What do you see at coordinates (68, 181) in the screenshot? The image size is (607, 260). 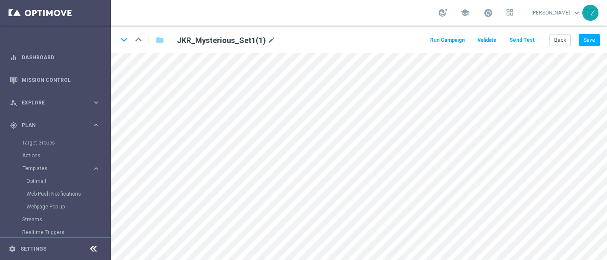 I see `div: Optimail` at bounding box center [68, 181].